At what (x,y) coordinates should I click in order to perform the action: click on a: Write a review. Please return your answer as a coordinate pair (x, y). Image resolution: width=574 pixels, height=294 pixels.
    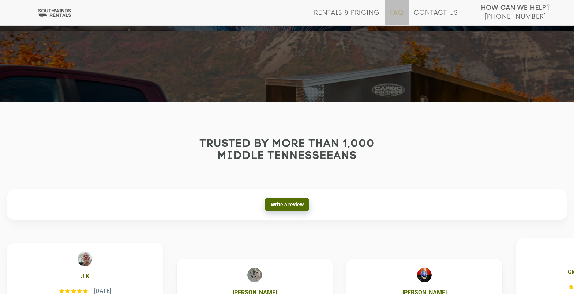
    Looking at the image, I should click on (287, 205).